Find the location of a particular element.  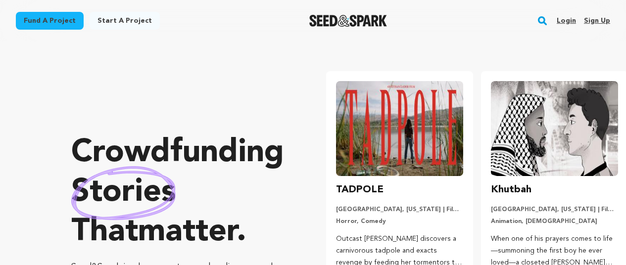

h3: TADPOLE is located at coordinates (360, 190).